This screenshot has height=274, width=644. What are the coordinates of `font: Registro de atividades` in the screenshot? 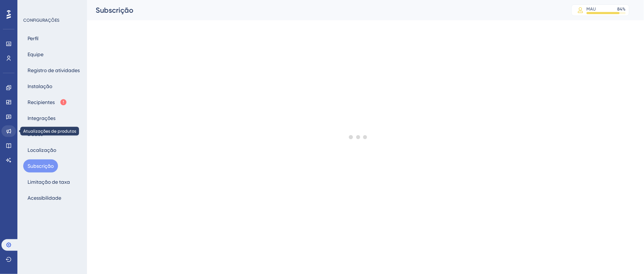 It's located at (54, 71).